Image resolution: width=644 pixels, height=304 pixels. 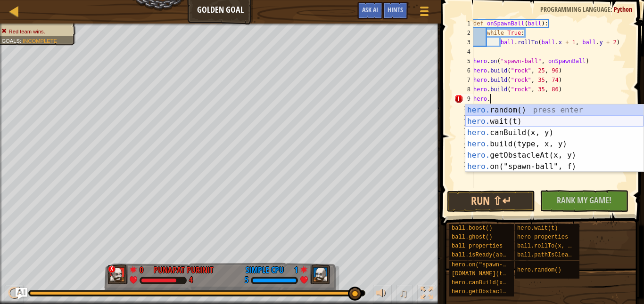 I want to click on div: x, so click(x=112, y=270).